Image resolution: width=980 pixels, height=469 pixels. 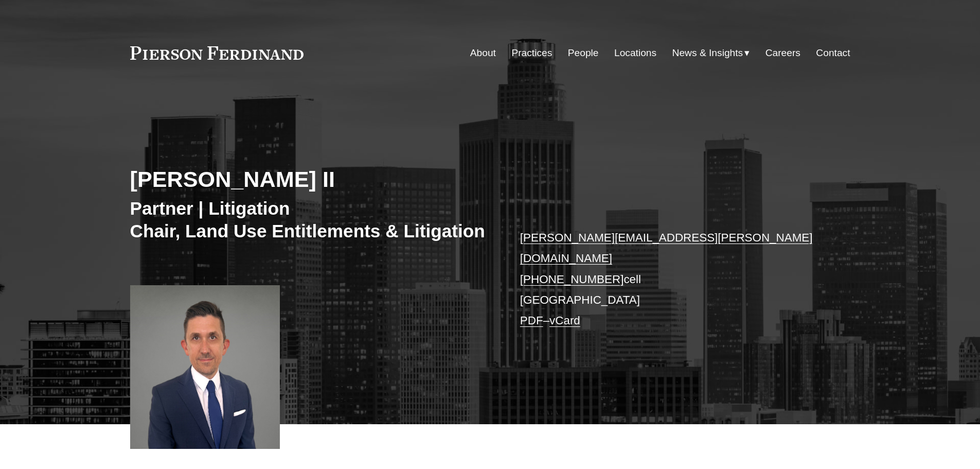 I want to click on a: Contact, so click(x=833, y=53).